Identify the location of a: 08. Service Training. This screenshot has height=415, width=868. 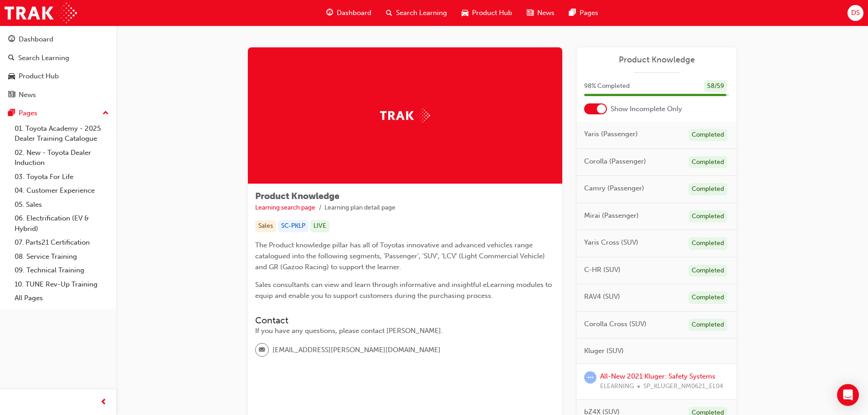
(61, 257).